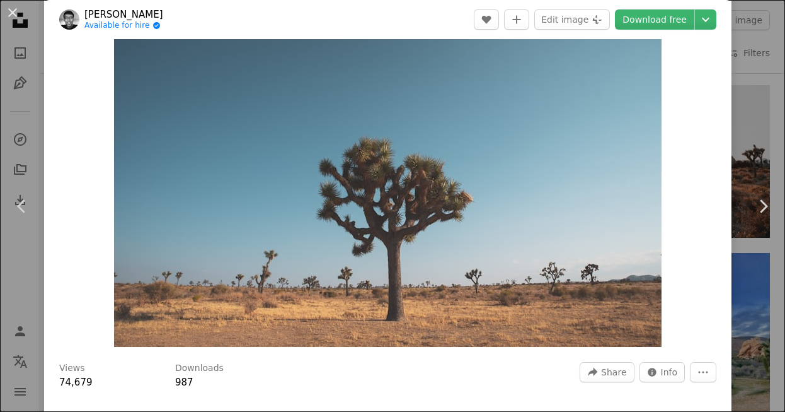  I want to click on button: Choose download size, so click(706, 20).